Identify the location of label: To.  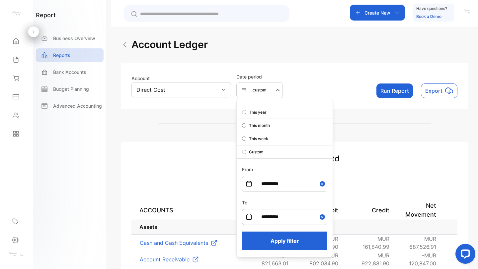
(245, 203).